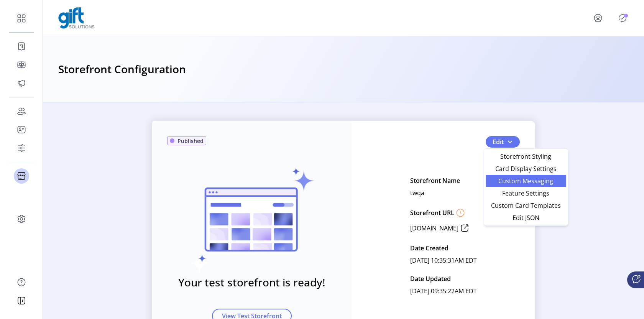 This screenshot has width=644, height=319. What do you see at coordinates (526, 157) in the screenshot?
I see `span: Storefront Styling` at bounding box center [526, 157].